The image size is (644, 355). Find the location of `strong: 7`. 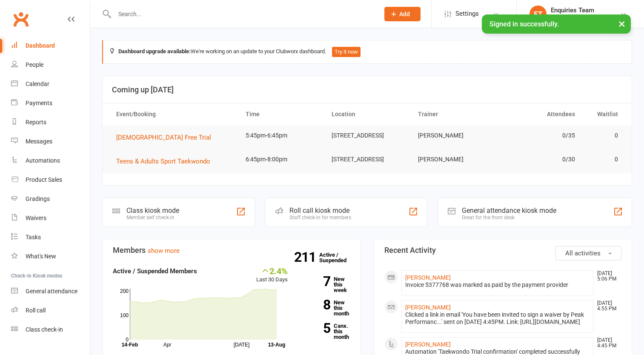

strong: 7 is located at coordinates (316, 282).